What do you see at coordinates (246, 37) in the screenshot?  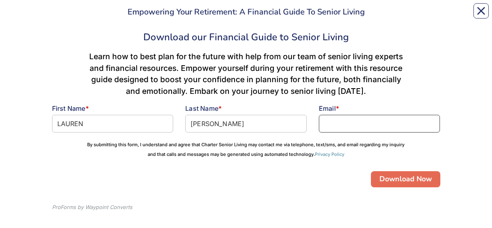 I see `div: Download our Financial Guide to Senior Living` at bounding box center [246, 37].